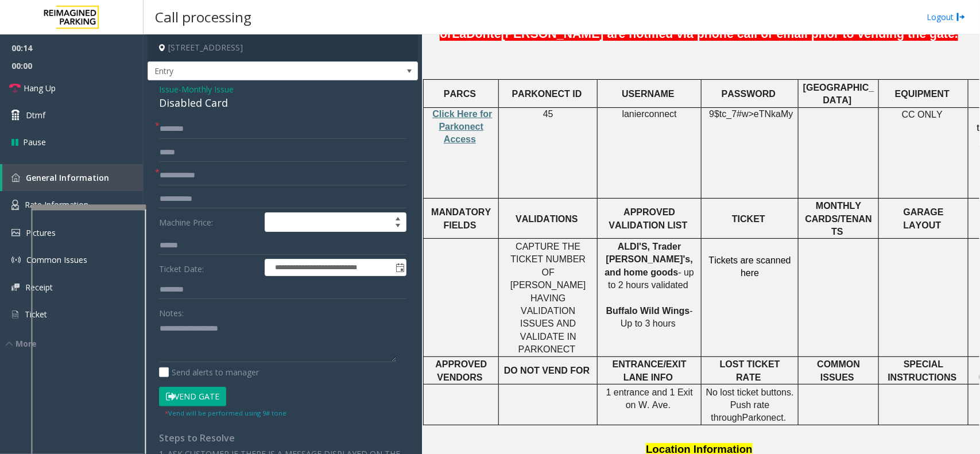 Image resolution: width=980 pixels, height=454 pixels. I want to click on a: Logout, so click(946, 17).